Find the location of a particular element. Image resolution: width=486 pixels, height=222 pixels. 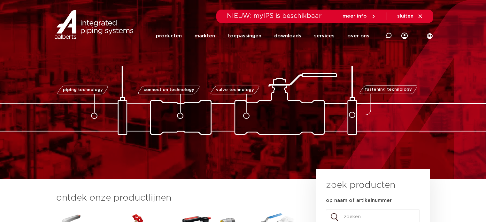

span: fastening technology is located at coordinates (388, 90).